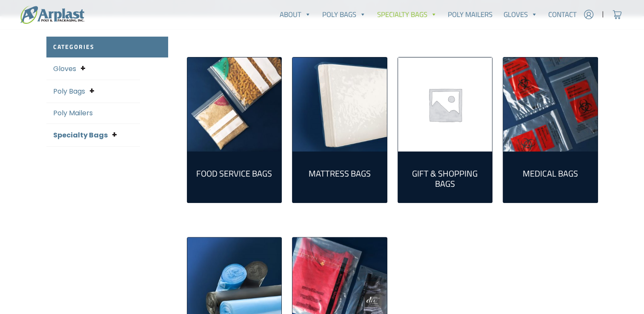  I want to click on img: Gift & Shopping Bags, so click(445, 105).